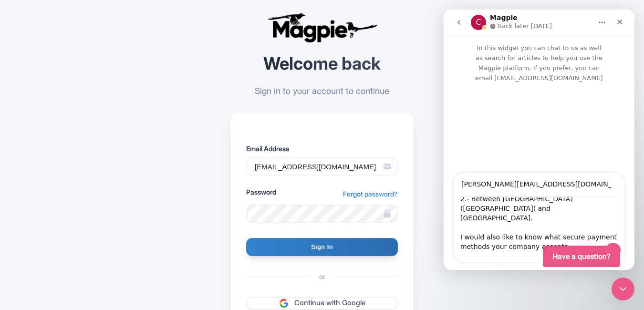  I want to click on h2: Welcome back, so click(322, 64).